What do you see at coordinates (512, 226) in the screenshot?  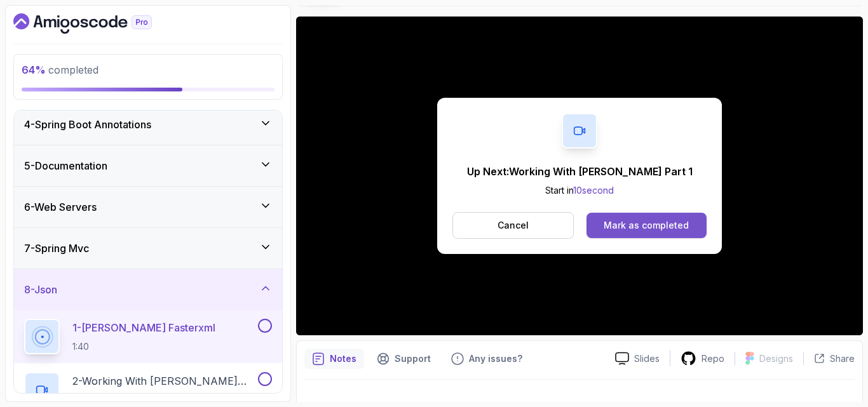 I see `button: Cancel` at bounding box center [512, 226].